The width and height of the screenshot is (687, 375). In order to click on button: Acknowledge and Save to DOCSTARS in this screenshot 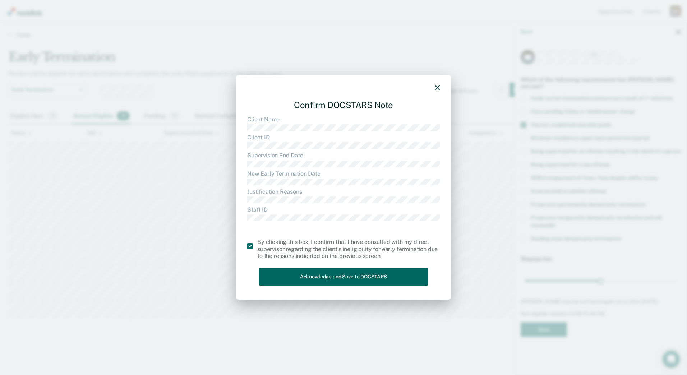, I will do `click(344, 277)`.